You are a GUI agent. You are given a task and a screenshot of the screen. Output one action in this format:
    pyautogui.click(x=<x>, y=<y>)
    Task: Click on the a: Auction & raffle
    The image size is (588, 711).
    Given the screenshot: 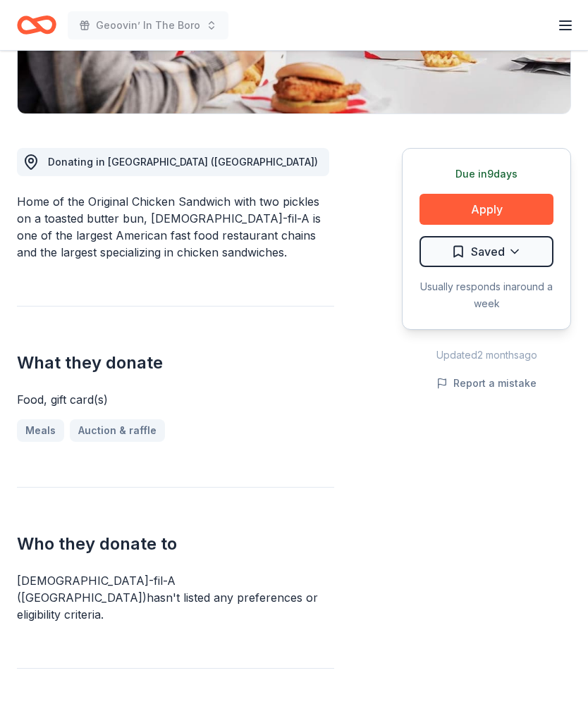 What is the action you would take?
    pyautogui.click(x=117, y=432)
    